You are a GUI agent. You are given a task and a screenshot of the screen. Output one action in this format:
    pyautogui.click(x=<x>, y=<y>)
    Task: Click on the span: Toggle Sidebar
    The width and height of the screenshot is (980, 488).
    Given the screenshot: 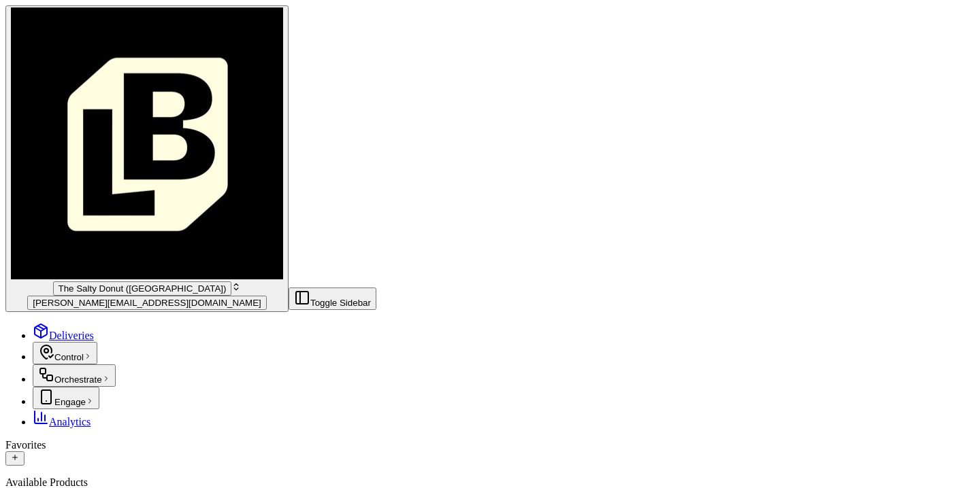 What is the action you would take?
    pyautogui.click(x=340, y=303)
    